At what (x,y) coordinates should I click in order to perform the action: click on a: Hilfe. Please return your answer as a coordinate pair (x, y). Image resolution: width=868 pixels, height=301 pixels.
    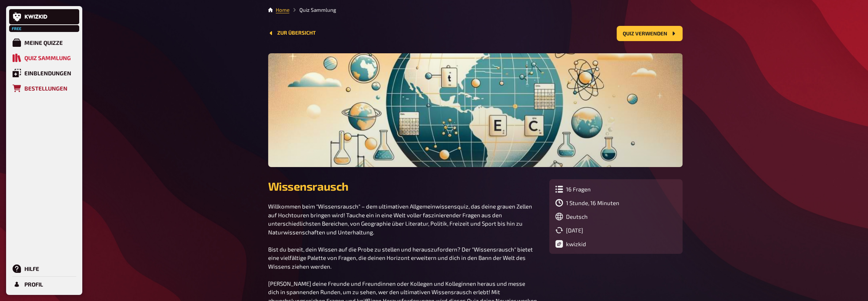
    Looking at the image, I should click on (44, 269).